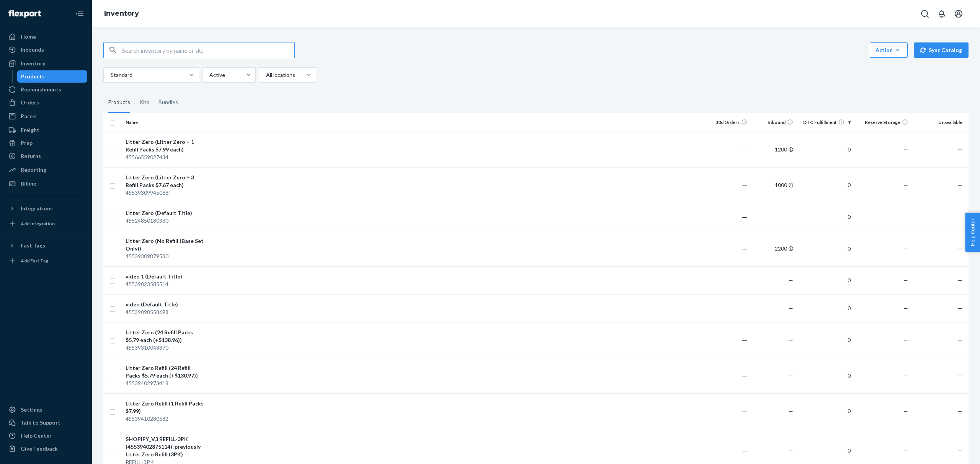 This screenshot has height=464, width=980. Describe the element at coordinates (46, 102) in the screenshot. I see `a: Orders` at that location.